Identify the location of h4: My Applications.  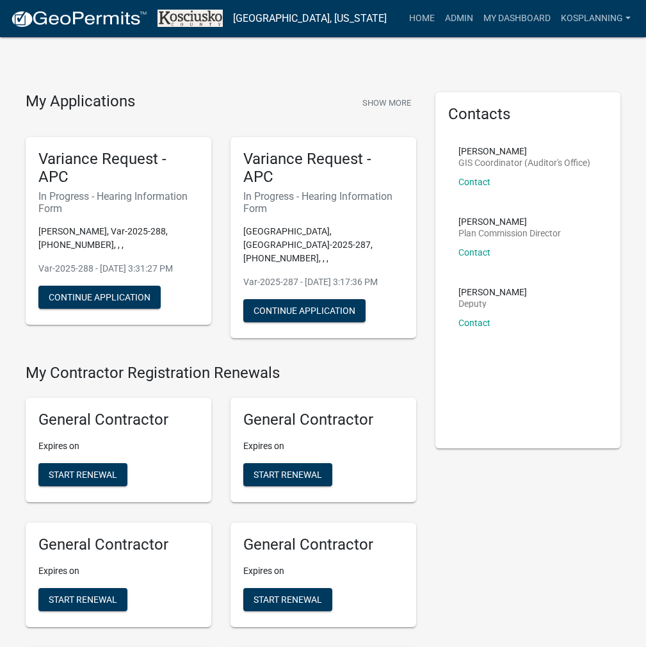
(80, 102).